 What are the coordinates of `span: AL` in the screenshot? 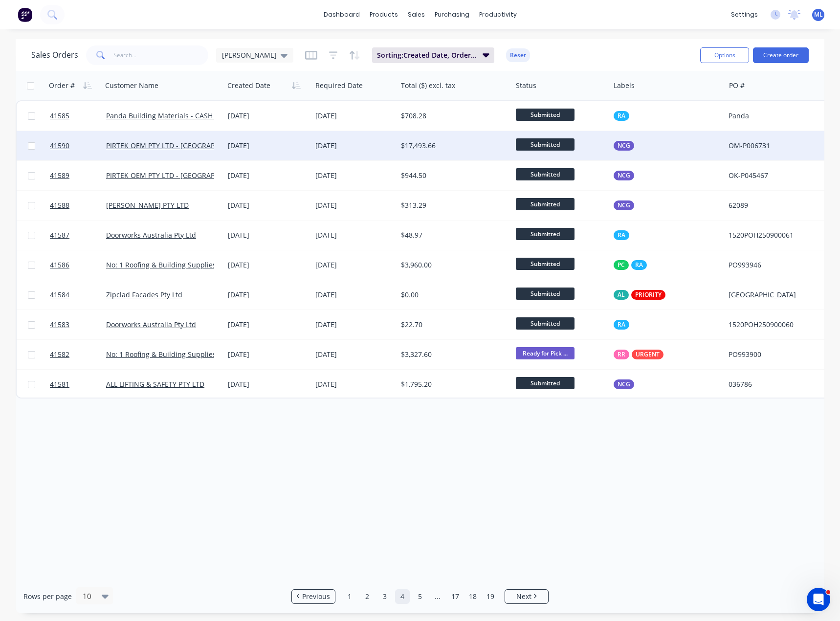 It's located at (621, 295).